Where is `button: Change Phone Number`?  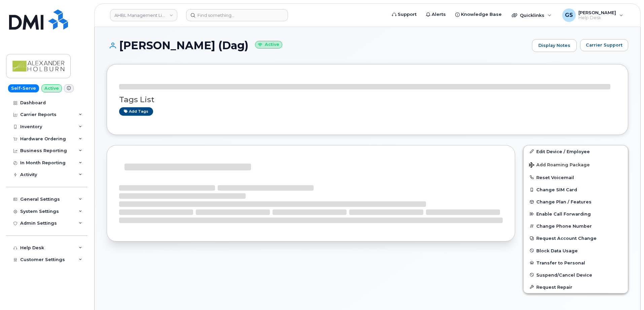 button: Change Phone Number is located at coordinates (576, 226).